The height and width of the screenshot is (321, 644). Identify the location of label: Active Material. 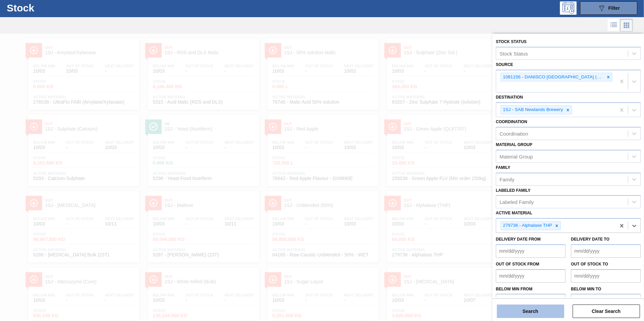
(514, 213).